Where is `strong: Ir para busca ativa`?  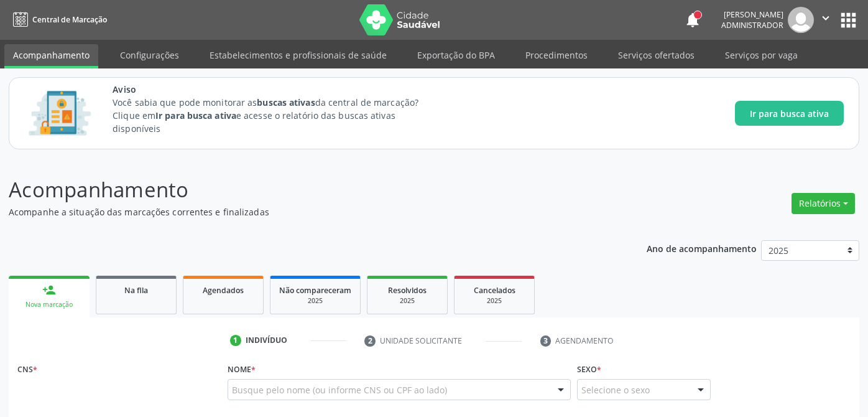
strong: Ir para busca ativa is located at coordinates (196, 115).